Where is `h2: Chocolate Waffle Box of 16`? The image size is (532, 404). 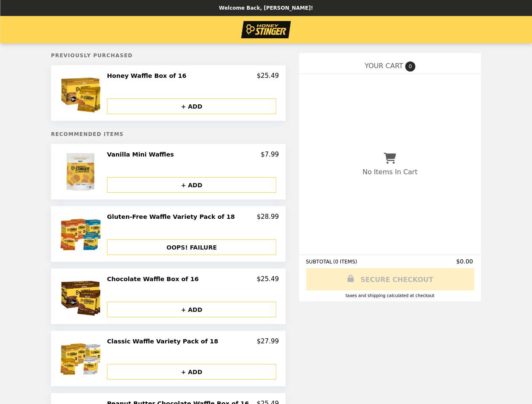 h2: Chocolate Waffle Box of 16 is located at coordinates (155, 279).